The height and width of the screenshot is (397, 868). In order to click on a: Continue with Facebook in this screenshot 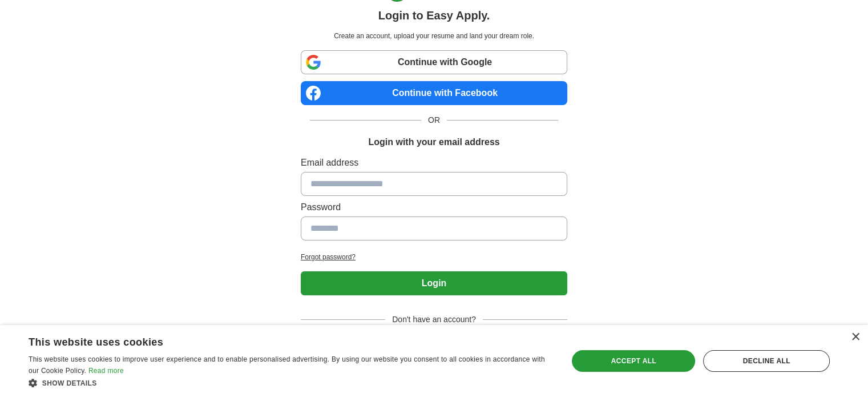, I will do `click(433, 93)`.